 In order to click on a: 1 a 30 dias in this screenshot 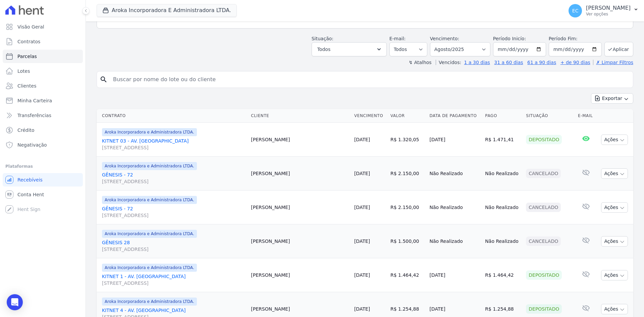, I will do `click(477, 62)`.